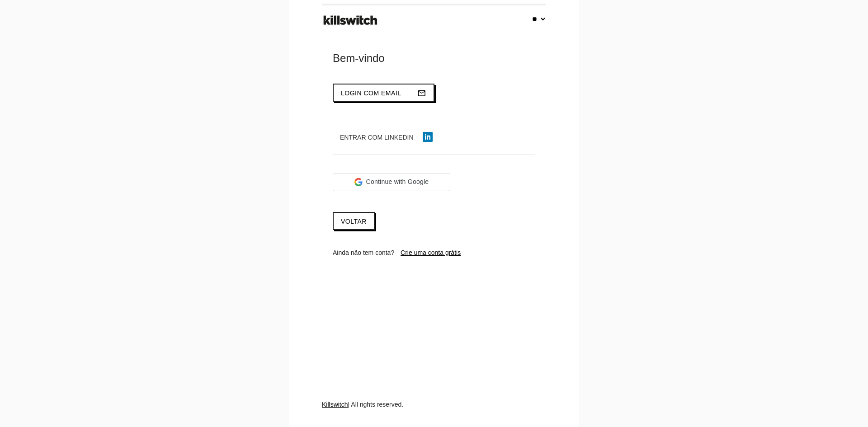 The width and height of the screenshot is (868, 427). What do you see at coordinates (392, 182) in the screenshot?
I see `div: Continue with Google` at bounding box center [392, 182].